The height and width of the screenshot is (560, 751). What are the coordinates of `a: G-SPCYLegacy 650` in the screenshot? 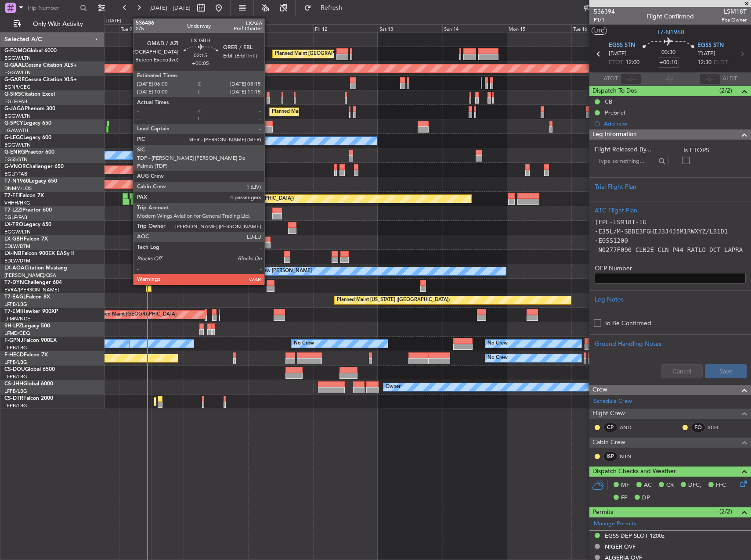 It's located at (28, 124).